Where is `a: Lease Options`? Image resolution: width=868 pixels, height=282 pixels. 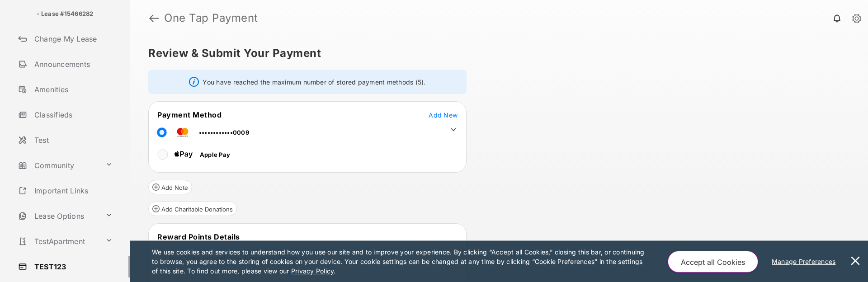
a: Lease Options is located at coordinates (58, 216).